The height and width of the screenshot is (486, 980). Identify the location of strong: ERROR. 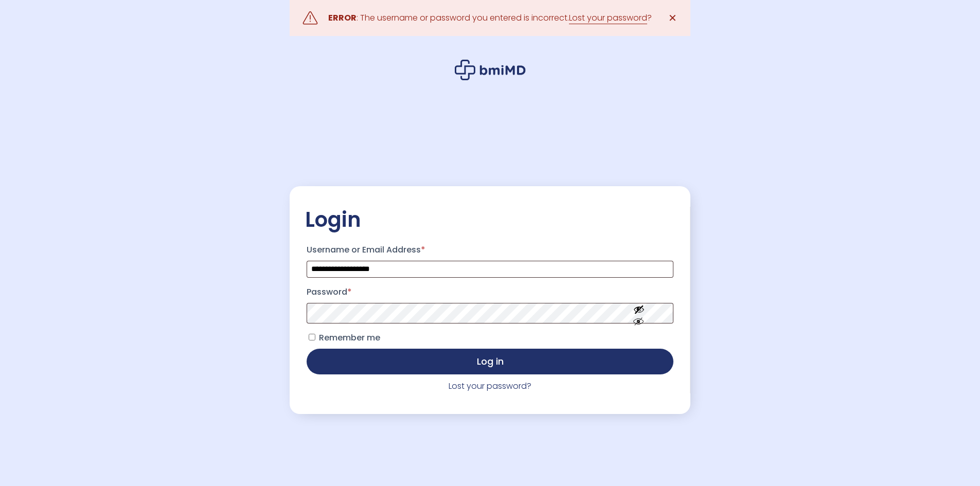
(342, 17).